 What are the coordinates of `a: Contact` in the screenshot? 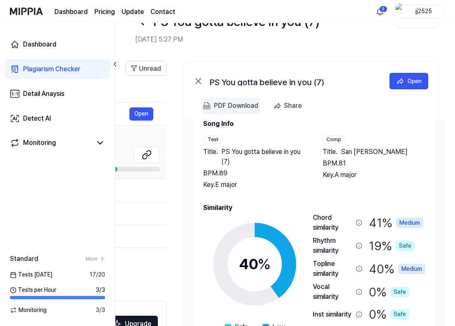 It's located at (163, 12).